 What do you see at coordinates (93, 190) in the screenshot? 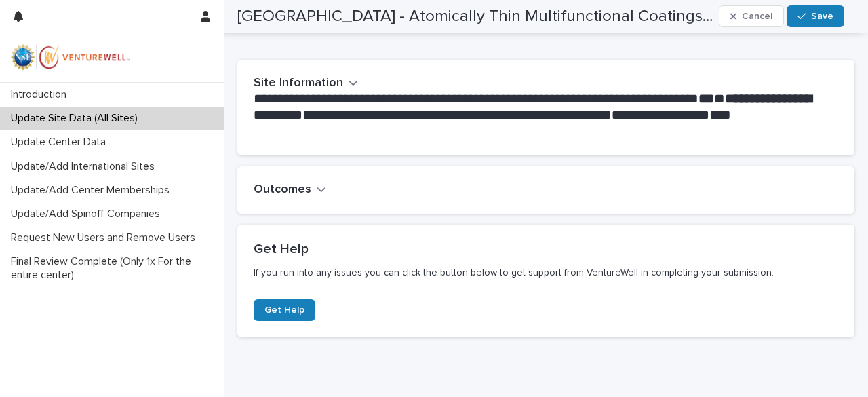
I see `p: Update/Add Center Memberships` at bounding box center [93, 190].